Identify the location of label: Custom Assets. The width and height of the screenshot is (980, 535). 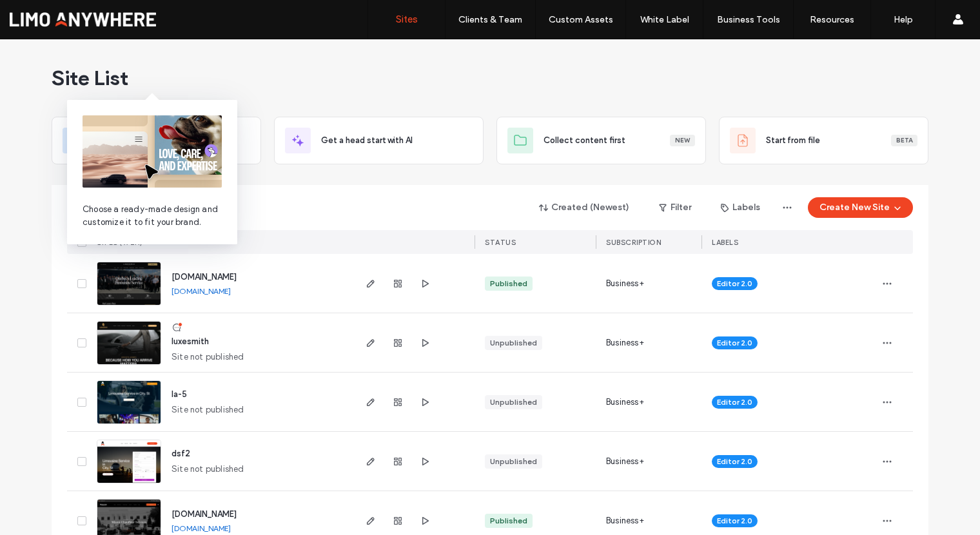
(581, 19).